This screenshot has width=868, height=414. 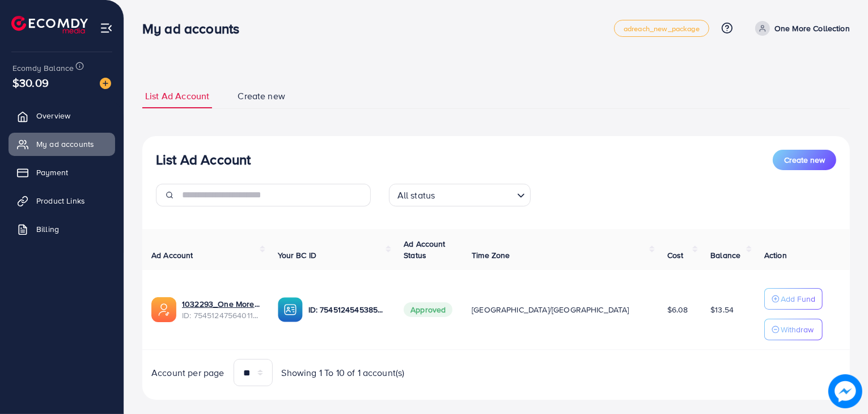 What do you see at coordinates (797, 330) in the screenshot?
I see `p: Withdraw` at bounding box center [797, 330].